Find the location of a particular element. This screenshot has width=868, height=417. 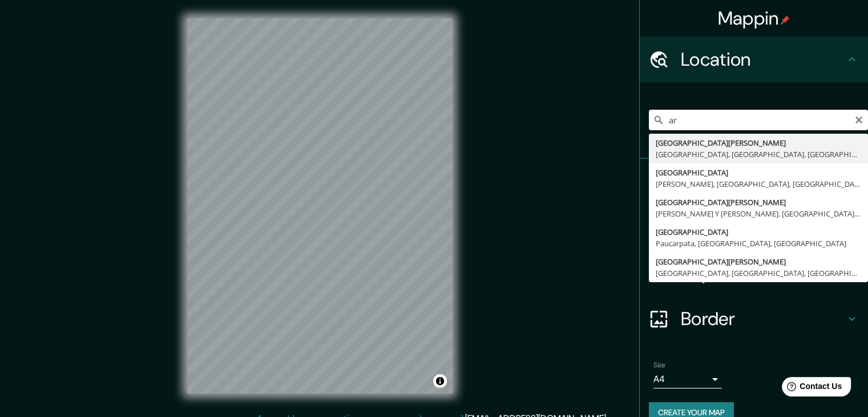

div: Layout is located at coordinates (754, 273).